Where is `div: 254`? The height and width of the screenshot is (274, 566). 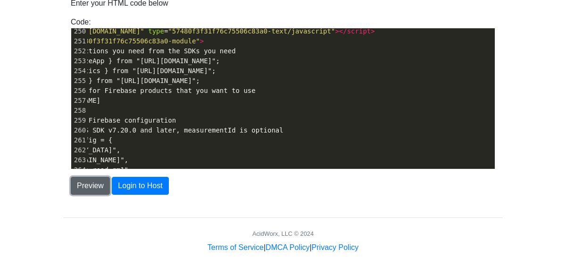 div: 254 is located at coordinates (79, 71).